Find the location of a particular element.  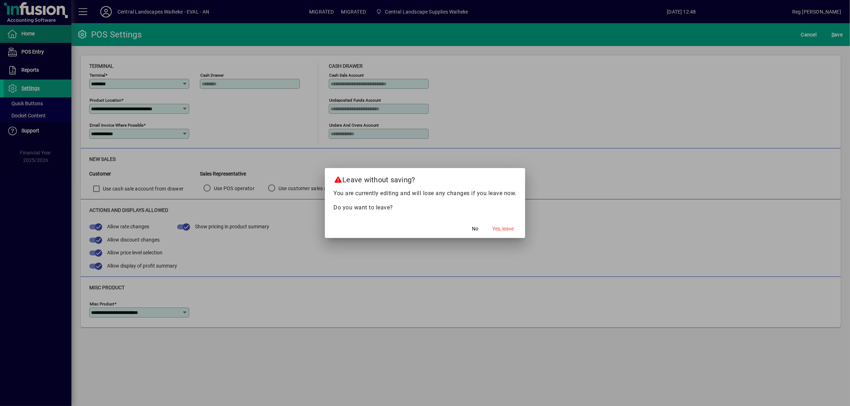

span: Yes, leave is located at coordinates (503, 229).